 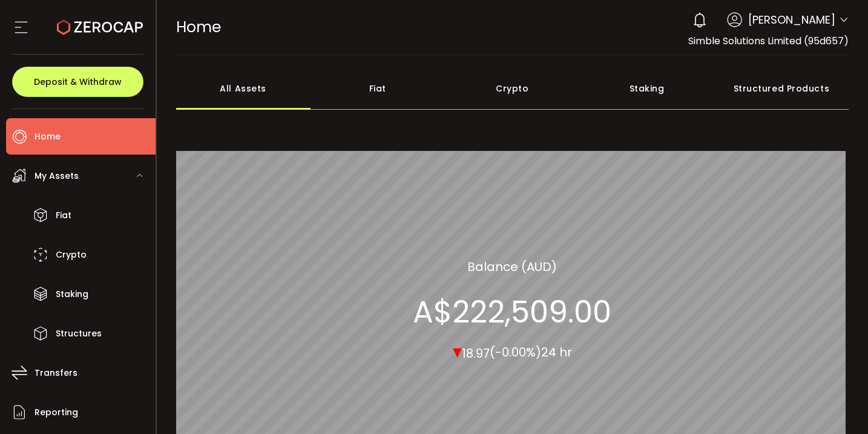 What do you see at coordinates (244, 89) in the screenshot?
I see `div: All Assets` at bounding box center [244, 89].